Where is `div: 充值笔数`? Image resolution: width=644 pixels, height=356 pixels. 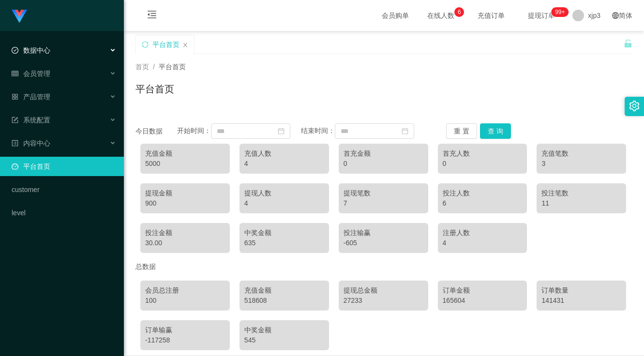
div: 充值笔数 is located at coordinates (581, 153).